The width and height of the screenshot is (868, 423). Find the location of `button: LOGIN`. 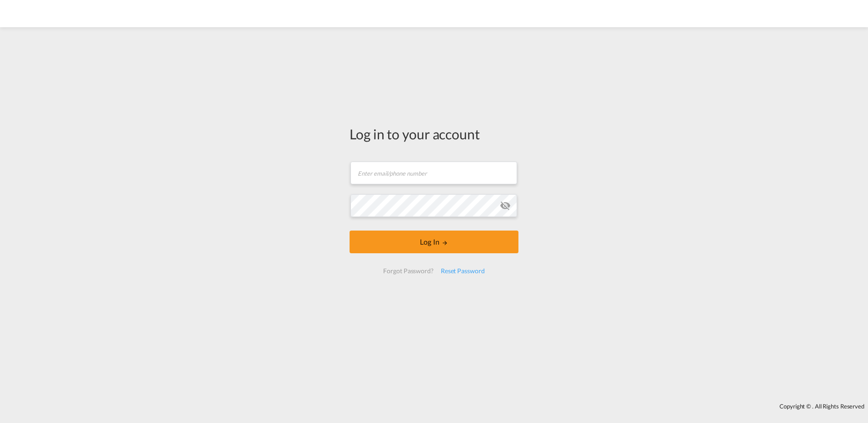

button: LOGIN is located at coordinates (434, 241).